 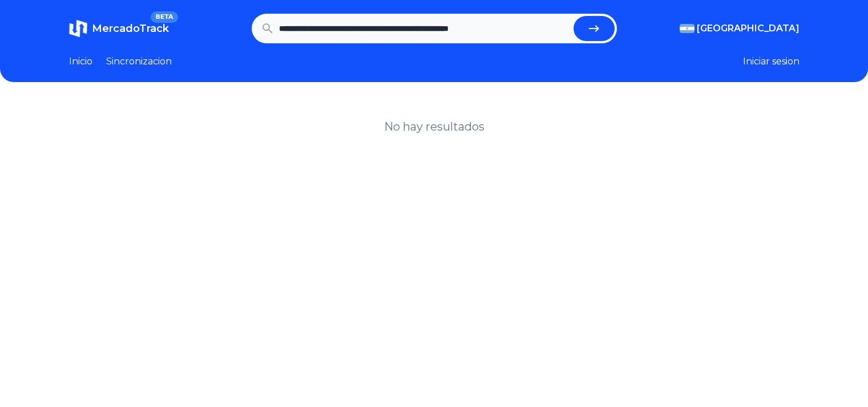 What do you see at coordinates (771, 62) in the screenshot?
I see `button: Iniciar sesion` at bounding box center [771, 62].